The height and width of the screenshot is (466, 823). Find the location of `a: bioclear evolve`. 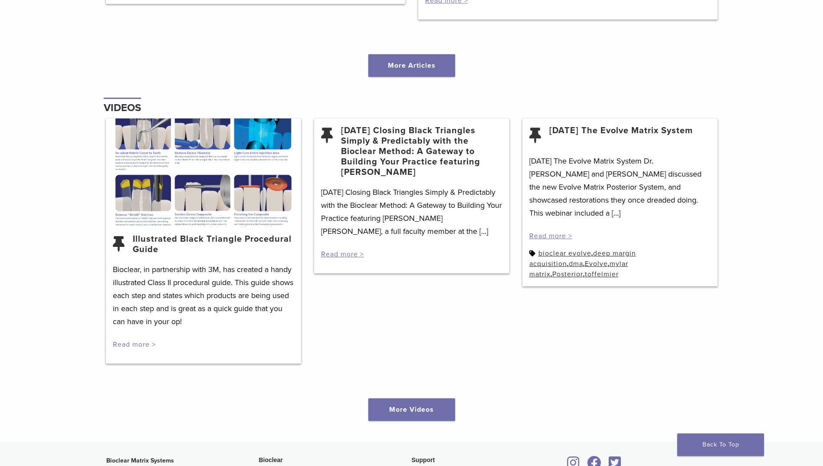

a: bioclear evolve is located at coordinates (565, 253).